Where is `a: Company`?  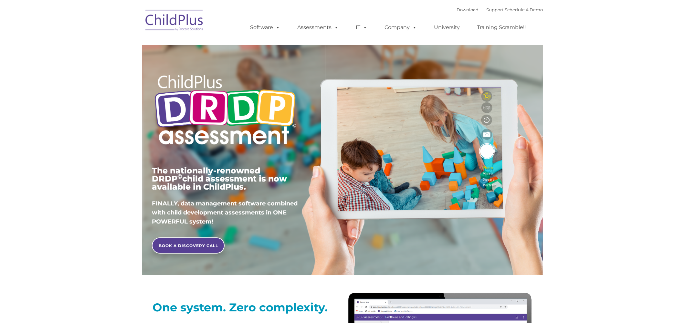
a: Company is located at coordinates (401, 27).